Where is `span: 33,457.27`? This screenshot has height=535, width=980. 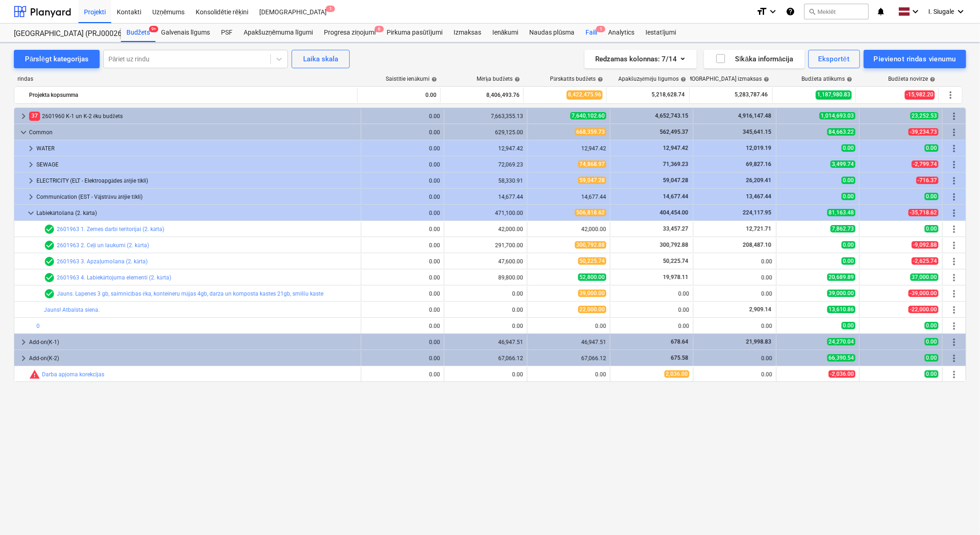 span: 33,457.27 is located at coordinates (675, 229).